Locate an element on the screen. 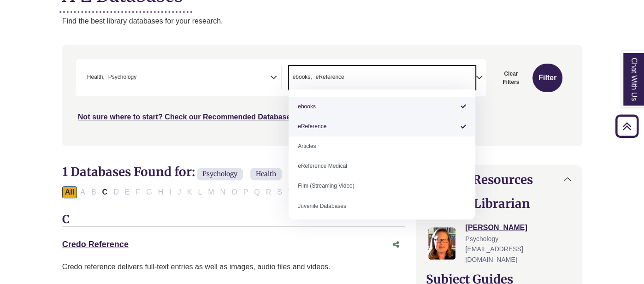 The image size is (644, 284). li: Health is located at coordinates (94, 77).